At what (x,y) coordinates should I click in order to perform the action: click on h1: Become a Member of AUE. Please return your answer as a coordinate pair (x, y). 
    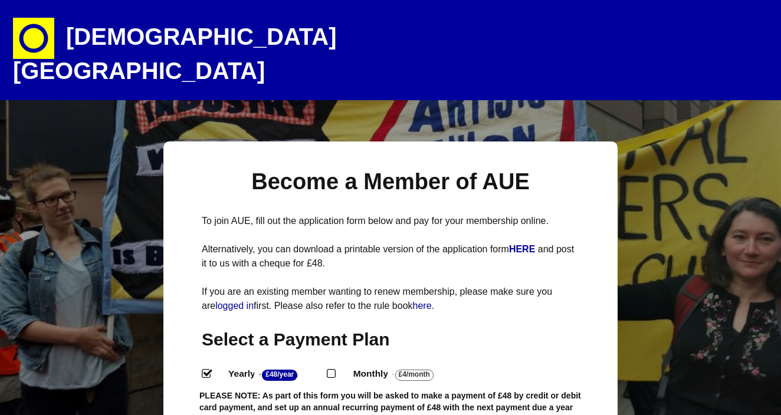
    Looking at the image, I should click on (390, 182).